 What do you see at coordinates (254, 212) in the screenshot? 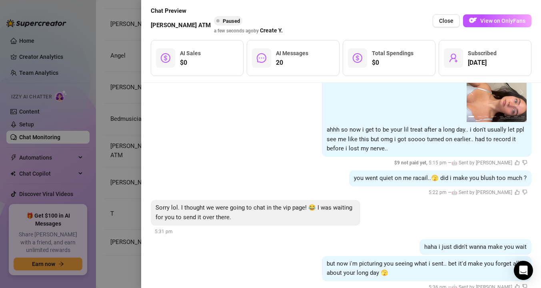
I see `span: Sorry lol. I thought we were going to chat in the vip page! 😂 I was waiting for you to send it ov...` at bounding box center [254, 212].